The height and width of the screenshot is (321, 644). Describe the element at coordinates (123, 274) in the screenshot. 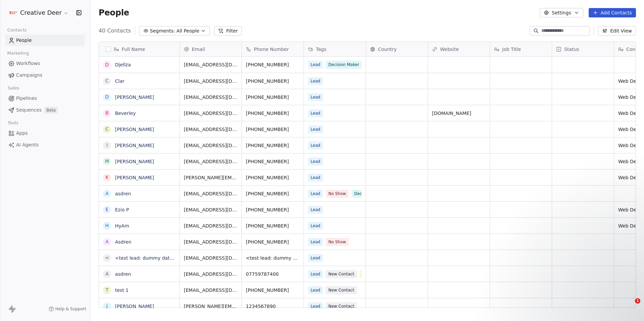

I see `a: asdren` at that location.